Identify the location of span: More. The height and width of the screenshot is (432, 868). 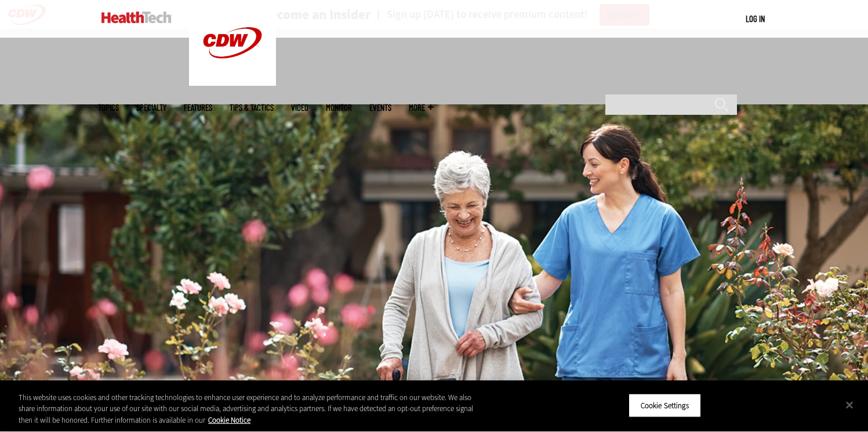
(421, 107).